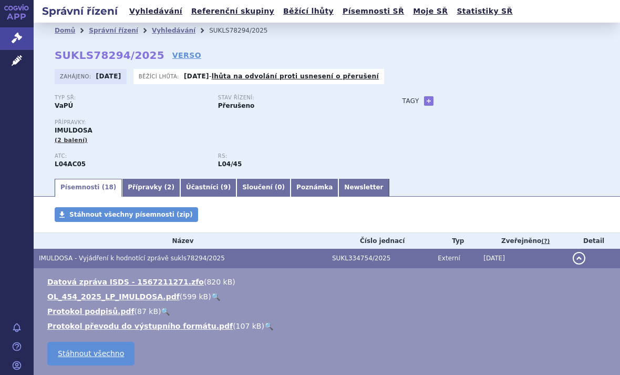 The height and width of the screenshot is (375, 620). What do you see at coordinates (64, 106) in the screenshot?
I see `strong: VaPÚ` at bounding box center [64, 106].